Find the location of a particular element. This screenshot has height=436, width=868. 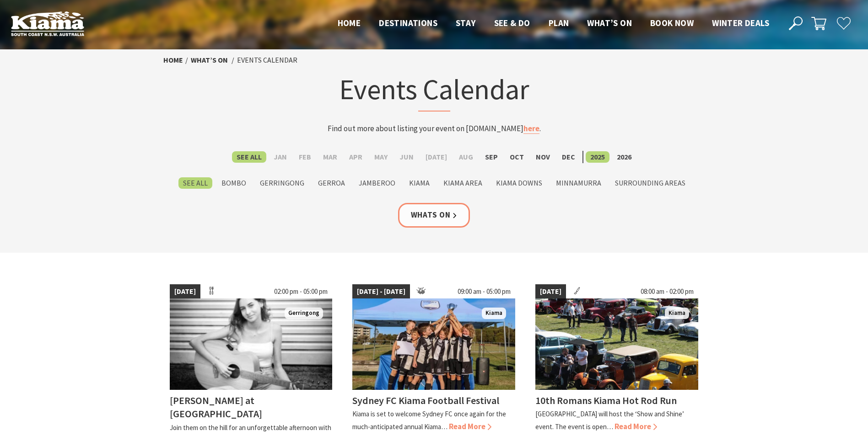

span: Book now is located at coordinates (672, 23).